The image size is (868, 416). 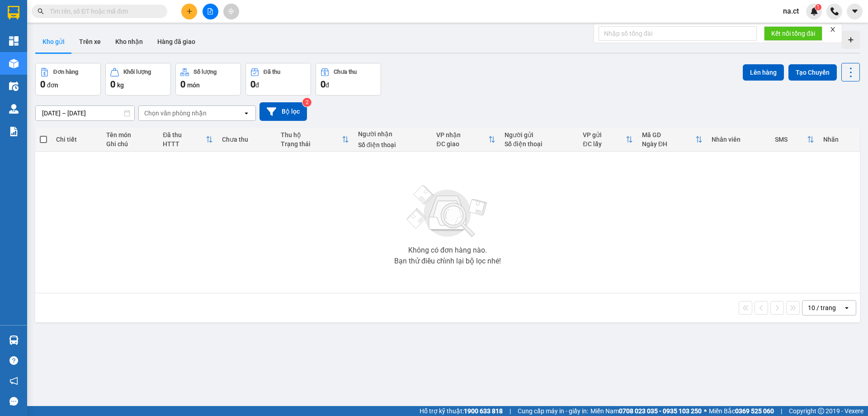 What do you see at coordinates (14, 360) in the screenshot?
I see `span: question-circle` at bounding box center [14, 360].